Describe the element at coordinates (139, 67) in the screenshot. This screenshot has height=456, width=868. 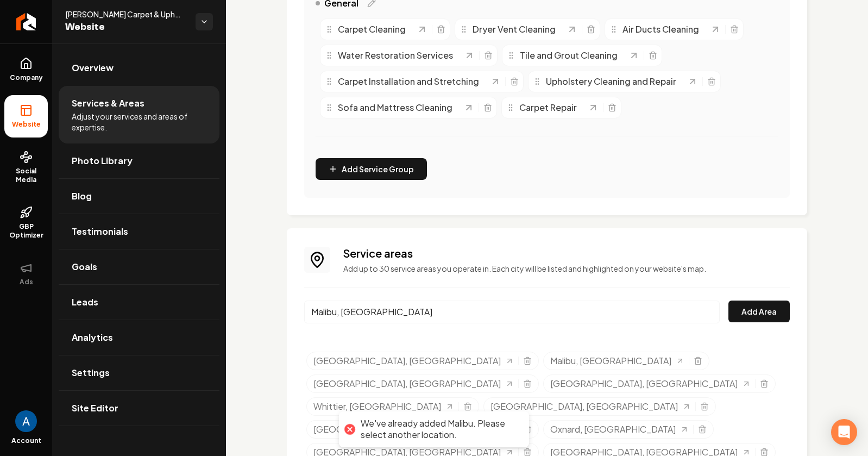
I see `a: Overview` at that location.